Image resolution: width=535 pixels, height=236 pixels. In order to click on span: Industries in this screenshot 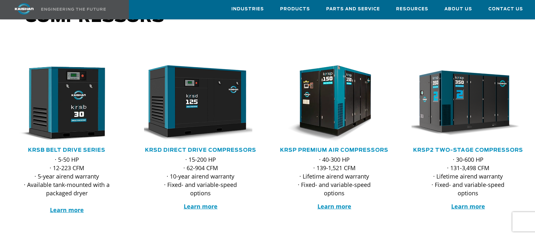, I will do `click(248, 9)`.